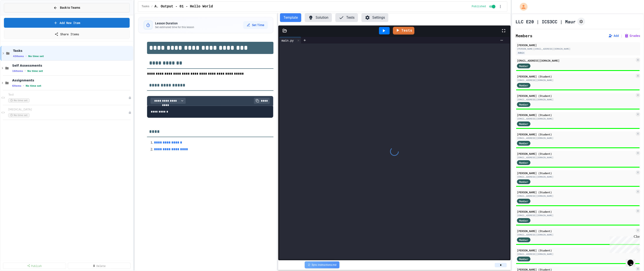 The image size is (644, 271). I want to click on button: Set Time, so click(255, 25).